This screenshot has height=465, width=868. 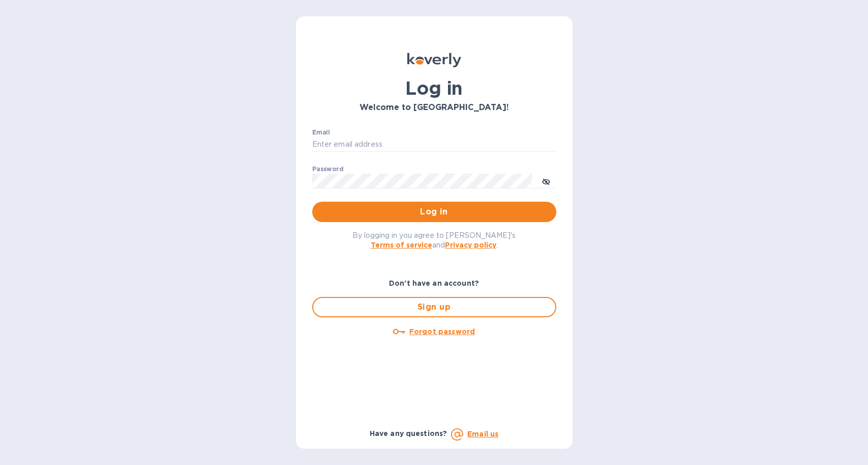 I want to click on b: Have any questions?, so click(x=408, y=433).